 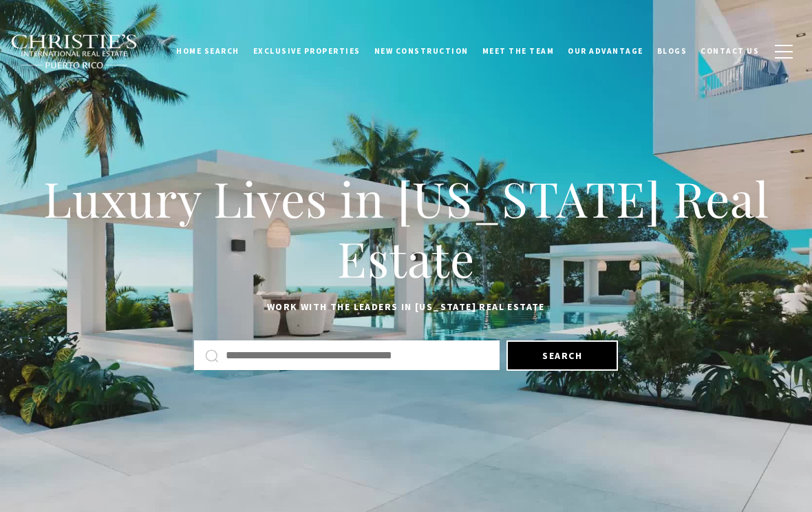 What do you see at coordinates (606, 51) in the screenshot?
I see `a: Our Advantage` at bounding box center [606, 51].